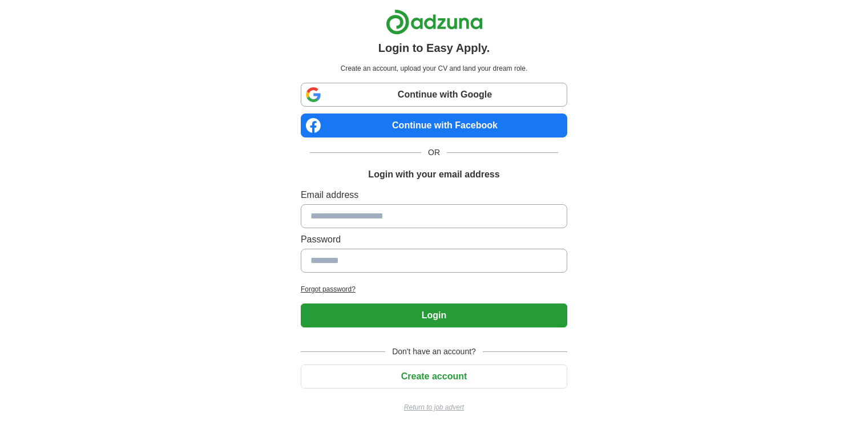  Describe the element at coordinates (434, 125) in the screenshot. I see `a: Continue with Facebook` at that location.